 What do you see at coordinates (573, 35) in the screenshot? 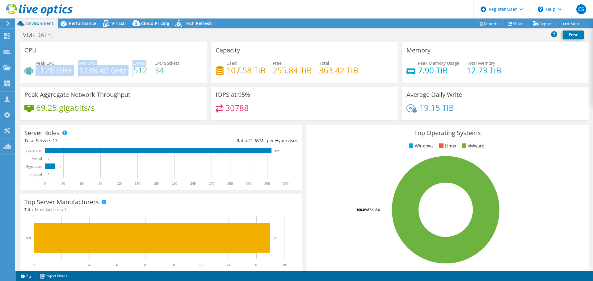
I see `a: Print` at bounding box center [573, 35].